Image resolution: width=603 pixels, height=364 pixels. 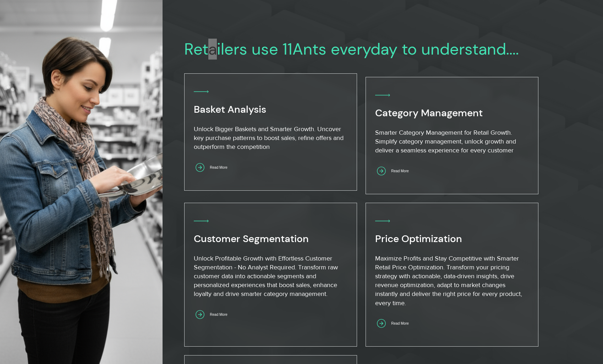 I want to click on h2: Retailers use 11Ants everyday to understand...., so click(x=389, y=49).